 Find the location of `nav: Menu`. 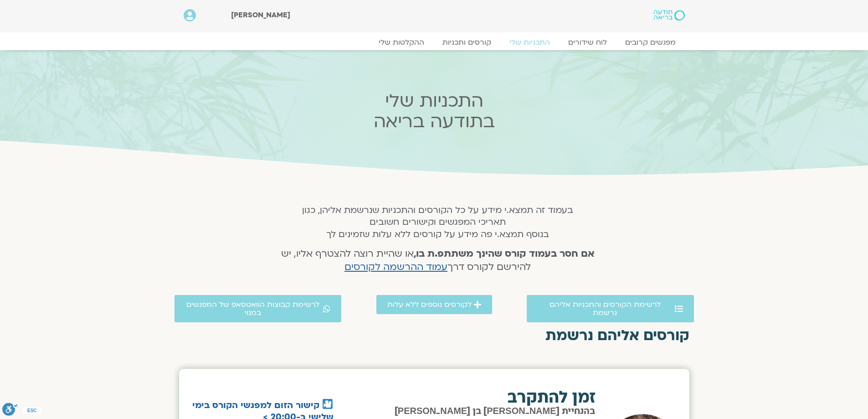

nav: Menu is located at coordinates (434, 42).